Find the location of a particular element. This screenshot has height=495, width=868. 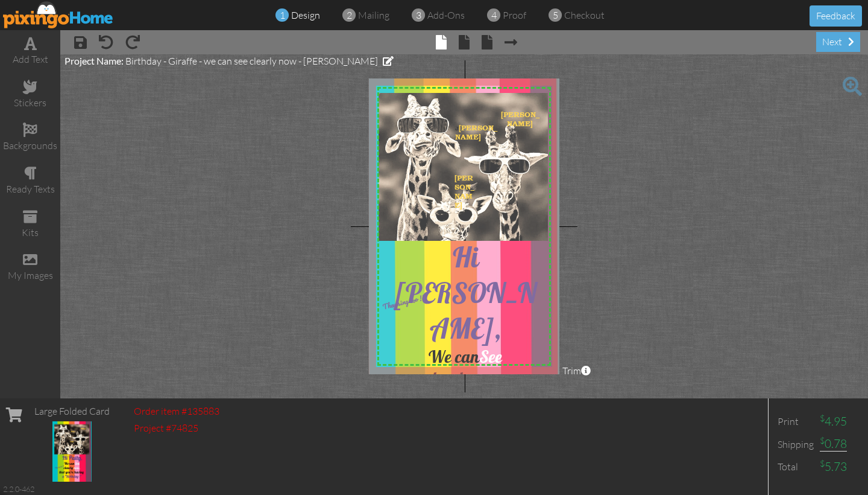

div: Order item #135883 is located at coordinates (176, 411).